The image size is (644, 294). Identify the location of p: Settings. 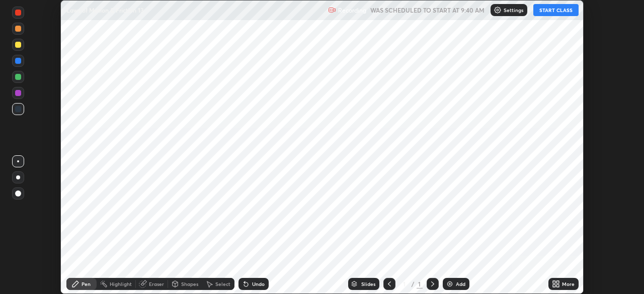
(513, 10).